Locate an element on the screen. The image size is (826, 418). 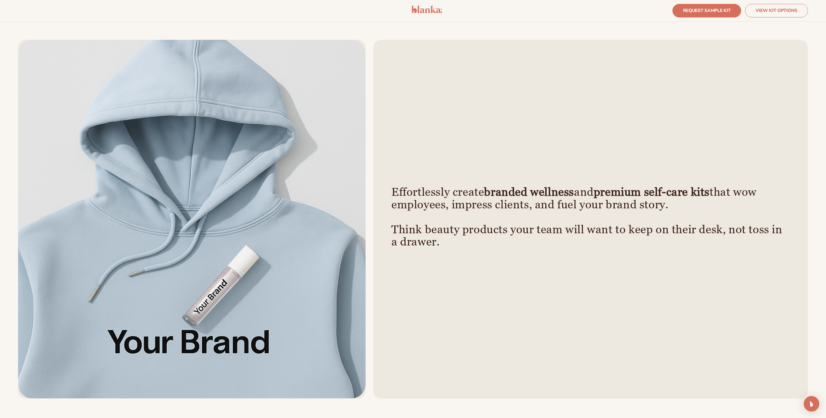
strong: branded wellness is located at coordinates (529, 192).